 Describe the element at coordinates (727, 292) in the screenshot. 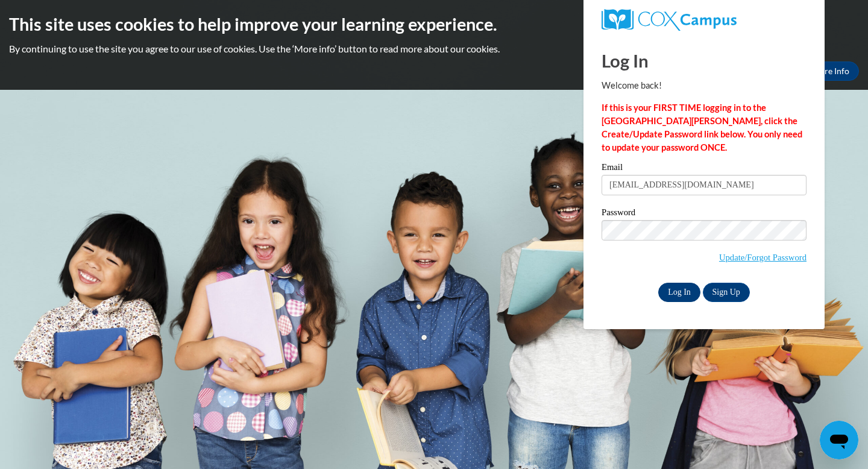

I see `a: Sign Up` at that location.